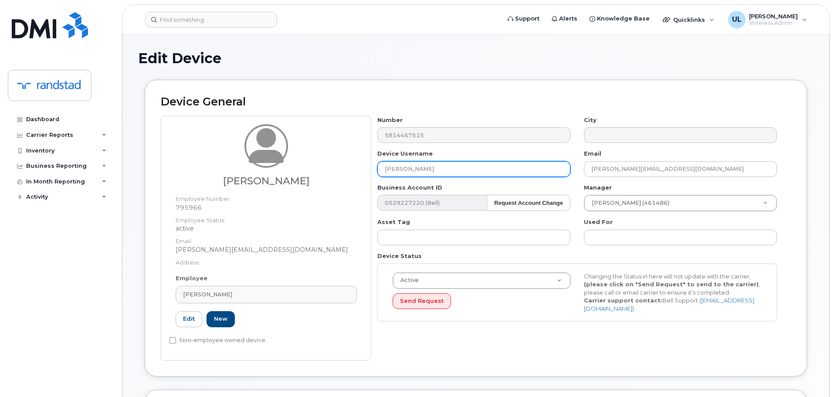  I want to click on label: City, so click(590, 120).